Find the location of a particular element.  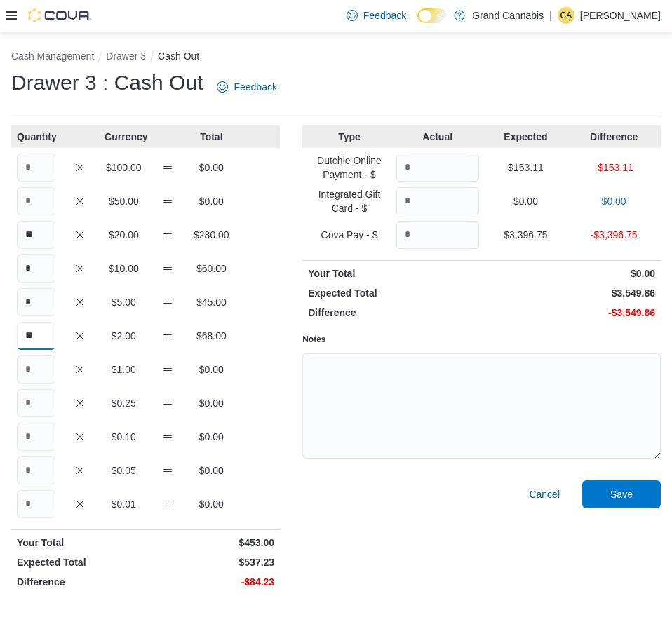

div: Christine Atack is located at coordinates (566, 16).